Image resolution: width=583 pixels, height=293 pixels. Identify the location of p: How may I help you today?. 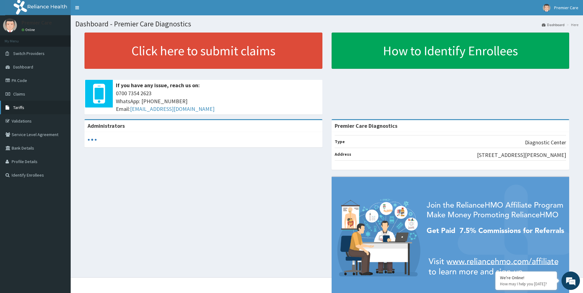
(526, 284).